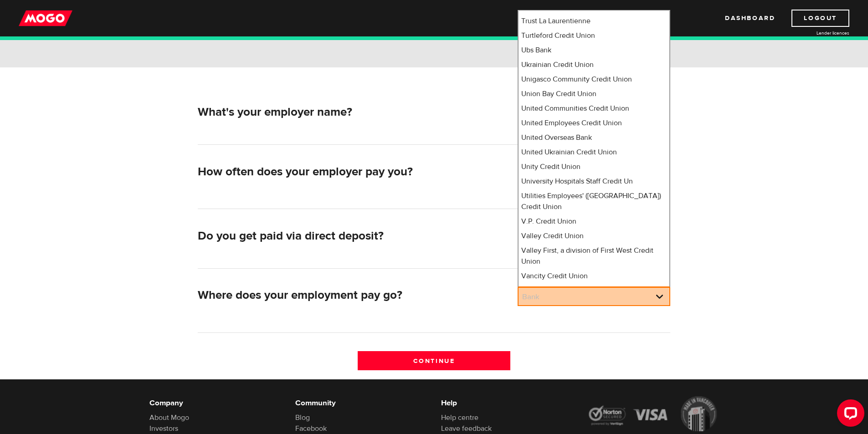  Describe the element at coordinates (594, 123) in the screenshot. I see `li: United Employees Credit Union` at that location.